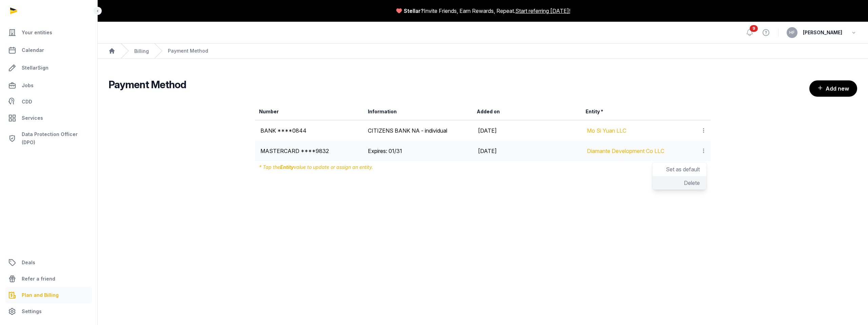  I want to click on a: Data Protection Officer (DPO), so click(48, 138).